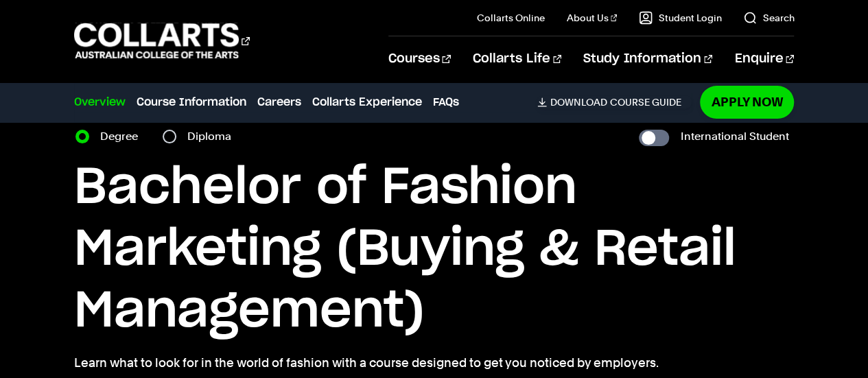 This screenshot has height=378, width=868. What do you see at coordinates (578, 102) in the screenshot?
I see `span: Download` at bounding box center [578, 102].